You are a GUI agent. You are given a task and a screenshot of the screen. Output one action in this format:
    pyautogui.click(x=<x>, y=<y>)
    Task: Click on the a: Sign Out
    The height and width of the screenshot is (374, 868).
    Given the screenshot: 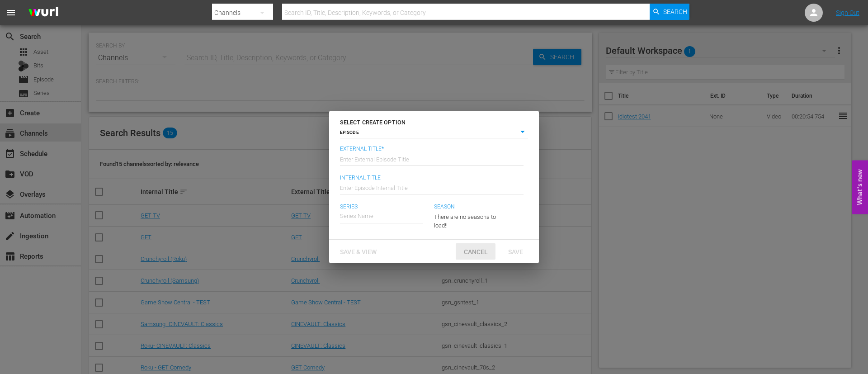 What is the action you would take?
    pyautogui.click(x=848, y=13)
    